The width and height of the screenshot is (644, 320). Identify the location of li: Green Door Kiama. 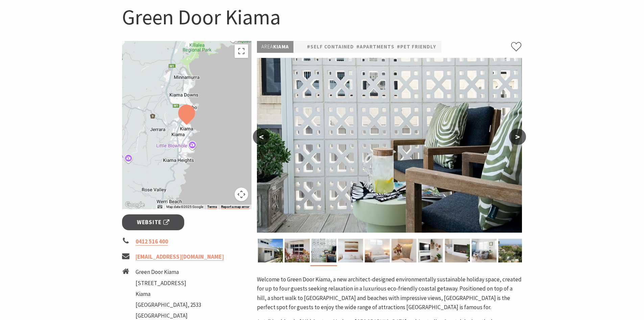
(168, 272).